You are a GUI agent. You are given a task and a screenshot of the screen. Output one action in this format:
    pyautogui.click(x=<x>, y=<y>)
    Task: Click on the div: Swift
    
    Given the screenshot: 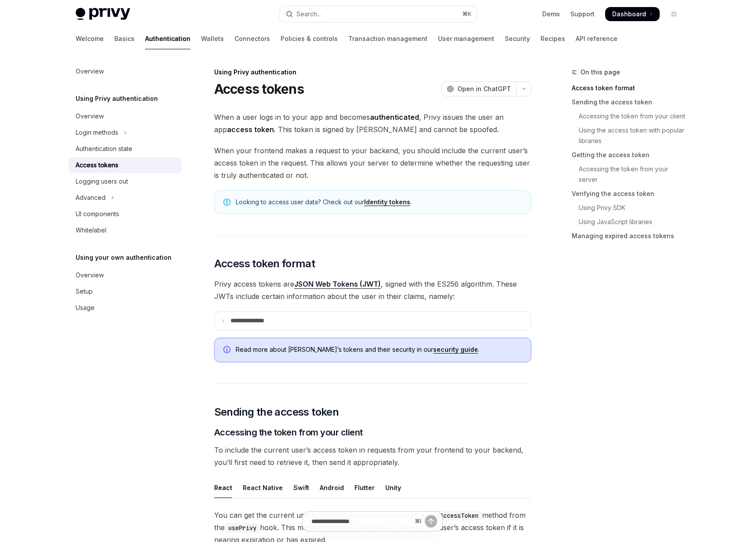 What is the action you would take?
    pyautogui.click(x=301, y=487)
    